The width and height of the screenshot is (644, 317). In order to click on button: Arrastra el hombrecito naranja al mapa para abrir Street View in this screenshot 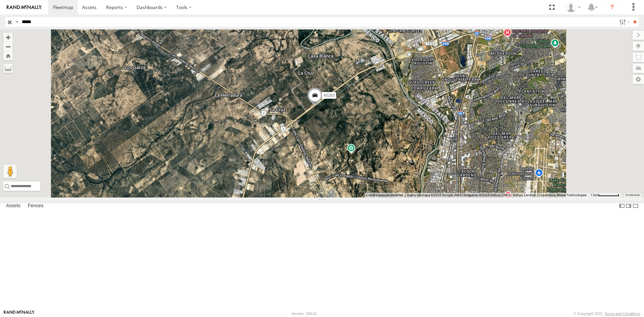, I will do `click(10, 171)`.